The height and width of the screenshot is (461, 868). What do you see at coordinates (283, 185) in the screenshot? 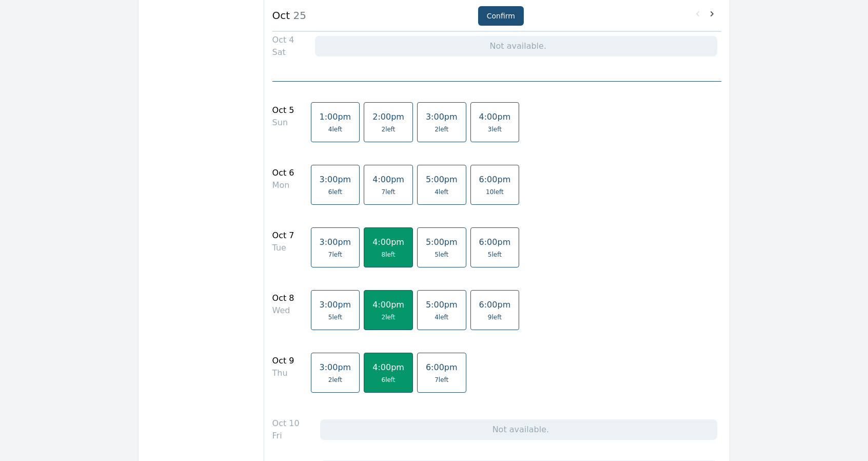
I see `div: Mon` at bounding box center [283, 185].